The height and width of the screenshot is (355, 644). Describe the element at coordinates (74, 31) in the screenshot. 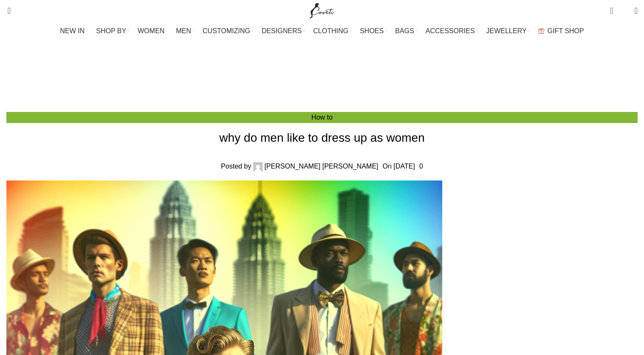

I see `a: NEW IN` at that location.